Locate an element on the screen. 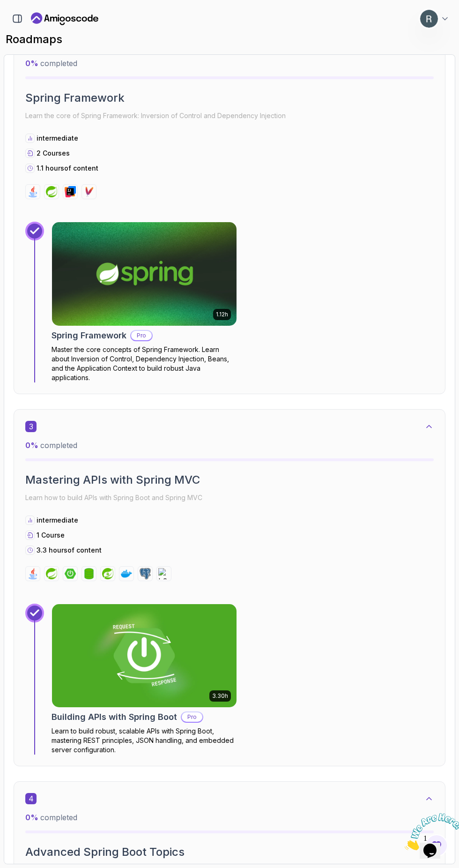  h2: Building APIs with Spring Boot is located at coordinates (114, 717).